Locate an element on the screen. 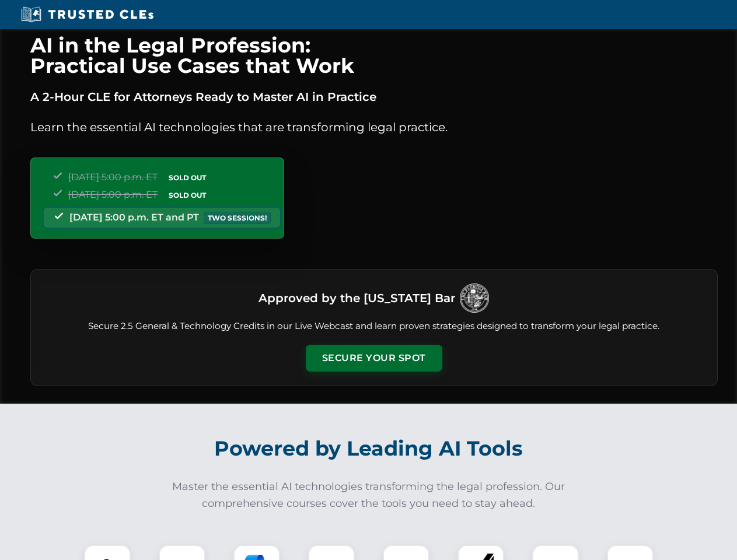 The height and width of the screenshot is (560, 737). p: Secure 2.5 General & Technology Credits in our Live Webcast and learn proven strategies designed ... is located at coordinates (374, 326).